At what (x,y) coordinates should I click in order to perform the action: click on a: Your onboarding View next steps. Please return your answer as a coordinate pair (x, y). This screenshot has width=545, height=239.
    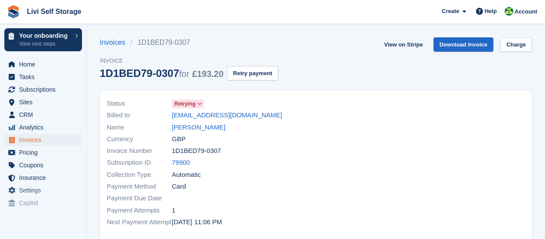
    Looking at the image, I should click on (43, 40).